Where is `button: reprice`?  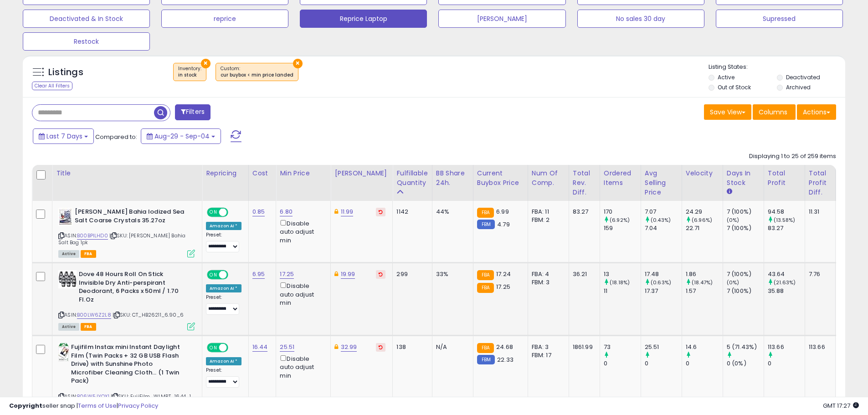 button: reprice is located at coordinates (225, 19).